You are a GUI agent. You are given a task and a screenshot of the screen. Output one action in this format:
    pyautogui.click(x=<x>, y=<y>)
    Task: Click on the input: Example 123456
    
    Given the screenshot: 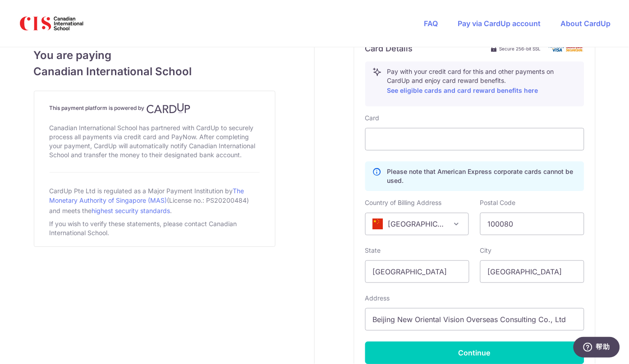 What is the action you would take?
    pyautogui.click(x=532, y=224)
    